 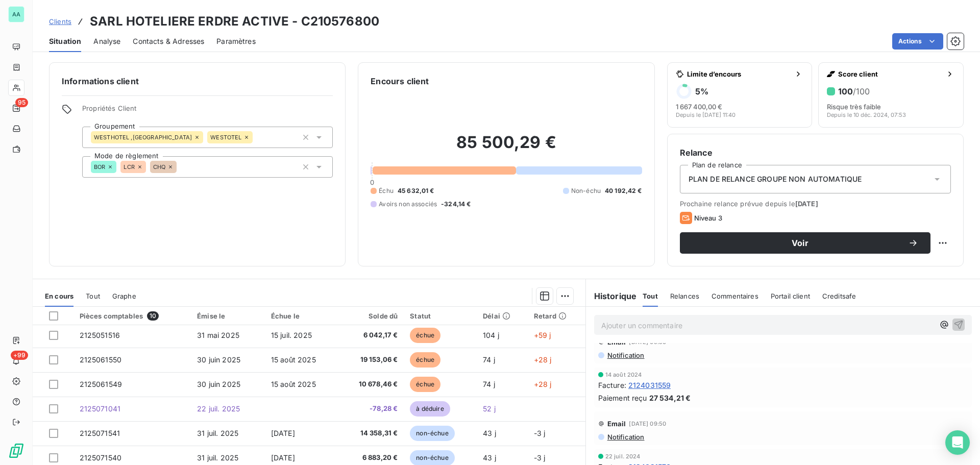 I want to click on span: Clients, so click(x=60, y=22).